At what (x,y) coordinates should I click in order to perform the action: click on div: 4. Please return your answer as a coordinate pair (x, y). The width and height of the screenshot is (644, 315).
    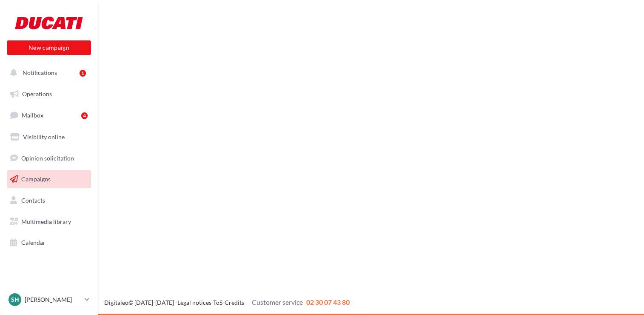
    Looking at the image, I should click on (84, 115).